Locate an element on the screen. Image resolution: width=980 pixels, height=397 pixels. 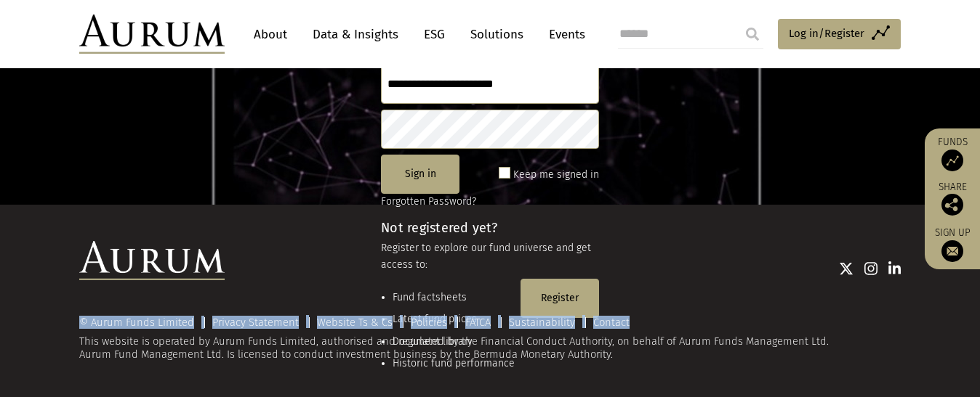
input: Submit is located at coordinates (753, 34).